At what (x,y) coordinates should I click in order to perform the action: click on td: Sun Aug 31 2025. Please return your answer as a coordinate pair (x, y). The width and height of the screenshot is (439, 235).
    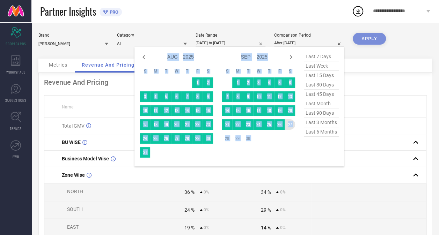
    Looking at the image, I should click on (145, 153).